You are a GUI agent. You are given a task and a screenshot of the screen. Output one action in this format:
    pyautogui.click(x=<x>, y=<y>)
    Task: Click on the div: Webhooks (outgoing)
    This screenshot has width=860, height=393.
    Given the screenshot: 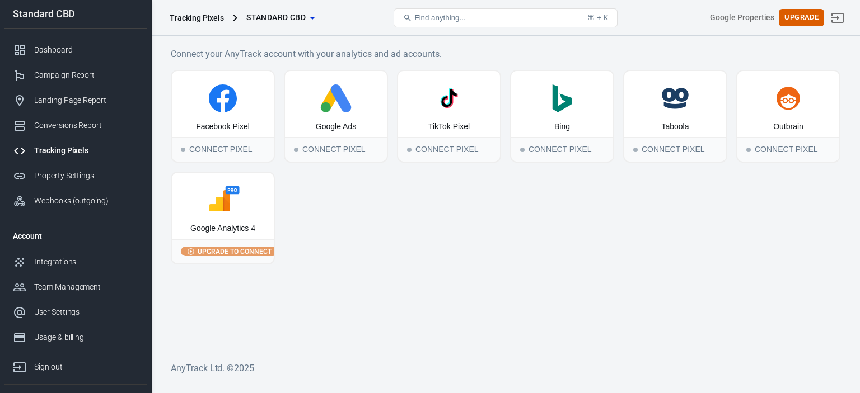 What is the action you would take?
    pyautogui.click(x=86, y=201)
    